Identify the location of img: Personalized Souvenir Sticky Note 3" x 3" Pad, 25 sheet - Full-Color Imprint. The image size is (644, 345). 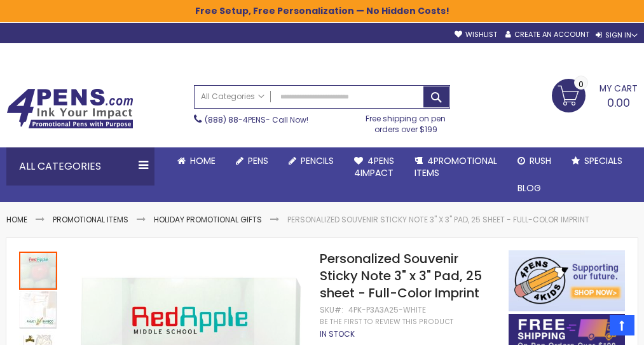
(38, 310).